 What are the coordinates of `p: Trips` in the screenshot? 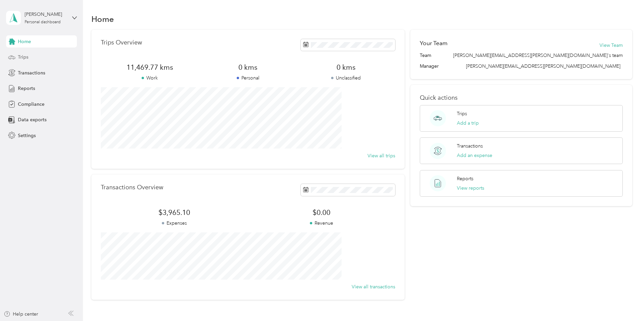 It's located at (462, 114).